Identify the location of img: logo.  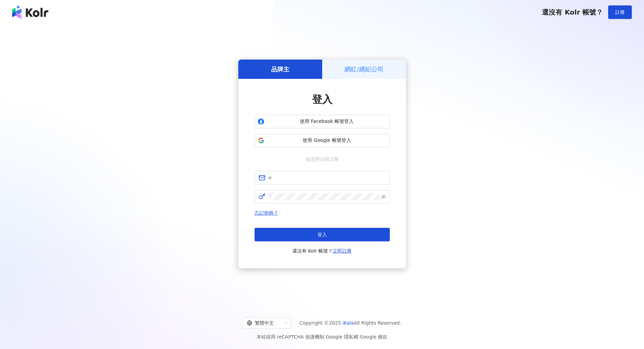
(30, 12).